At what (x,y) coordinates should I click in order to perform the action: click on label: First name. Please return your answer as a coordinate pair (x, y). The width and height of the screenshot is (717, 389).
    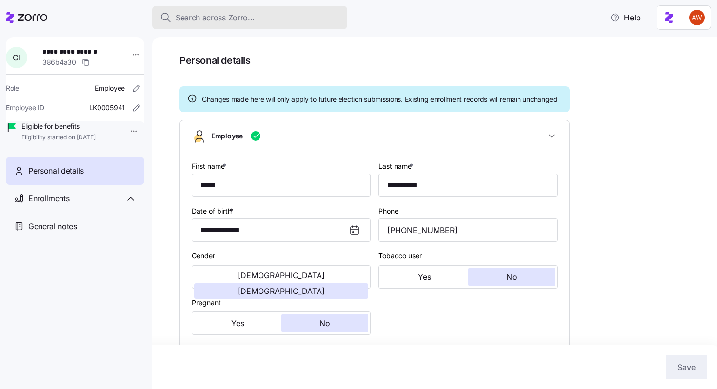
    Looking at the image, I should click on (210, 166).